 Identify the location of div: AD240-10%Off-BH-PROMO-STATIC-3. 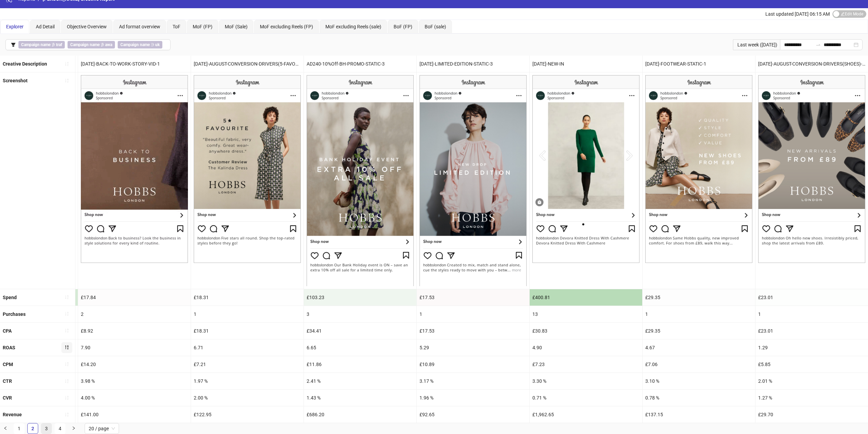
(360, 64).